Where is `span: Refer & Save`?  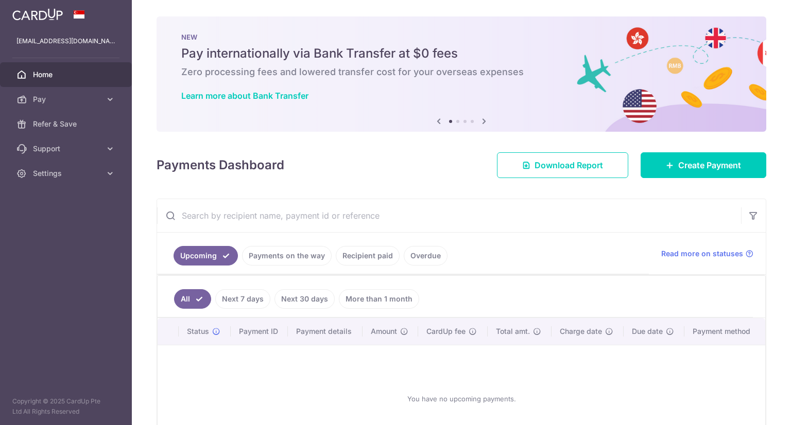
span: Refer & Save is located at coordinates (67, 124).